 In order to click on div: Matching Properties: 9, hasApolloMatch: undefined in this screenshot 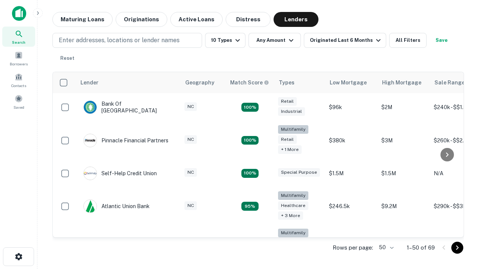, I will do `click(250, 206)`.